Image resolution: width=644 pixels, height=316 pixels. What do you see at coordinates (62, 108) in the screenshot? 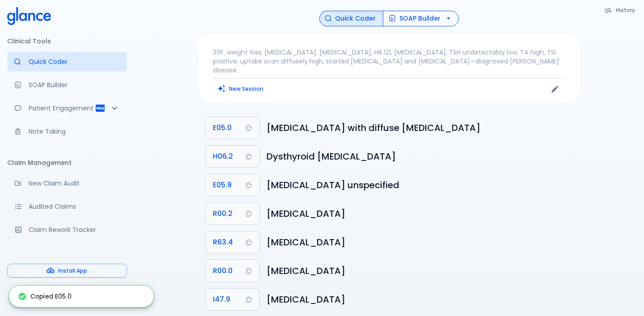
I see `p: Patient Engagement` at bounding box center [62, 108].